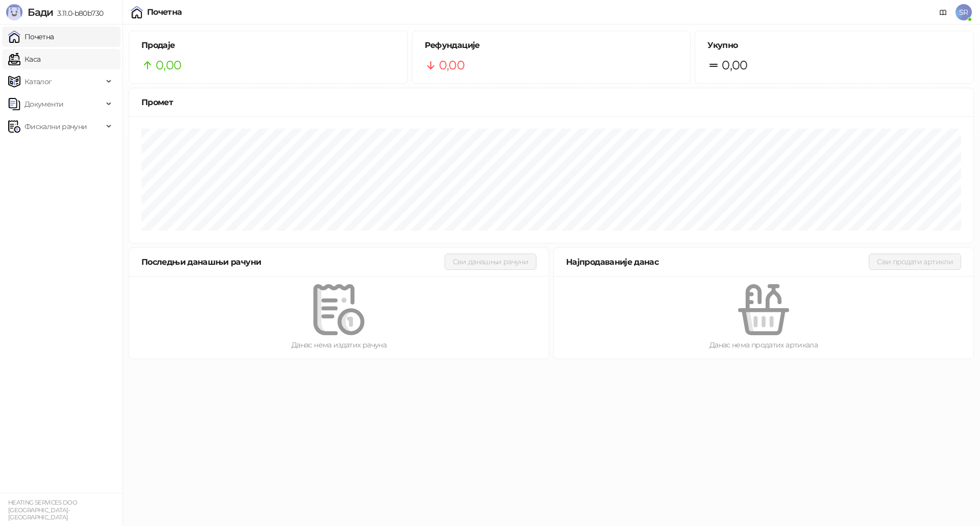 The image size is (980, 526). Describe the element at coordinates (915, 262) in the screenshot. I see `button: Сви продати артикли` at that location.